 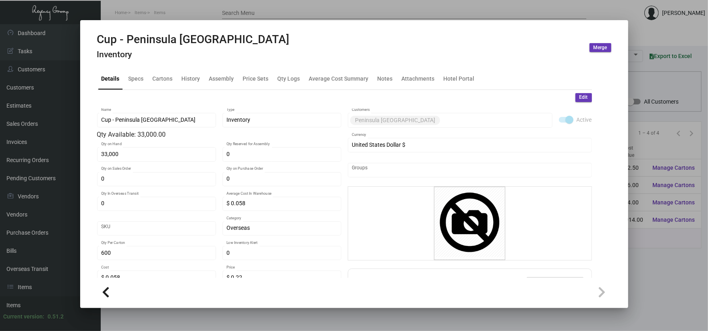 I want to click on button: Edit, so click(x=584, y=98).